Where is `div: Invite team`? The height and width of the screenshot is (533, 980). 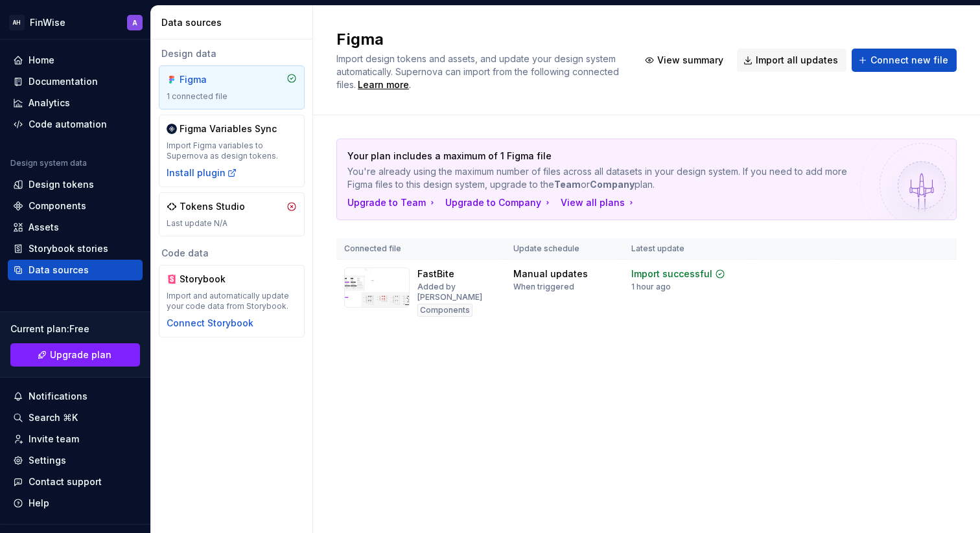
div: Invite team is located at coordinates (53, 439).